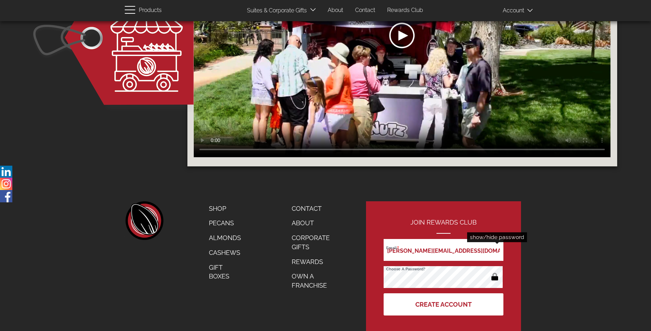 The width and height of the screenshot is (651, 331). I want to click on a: Cashews, so click(225, 252).